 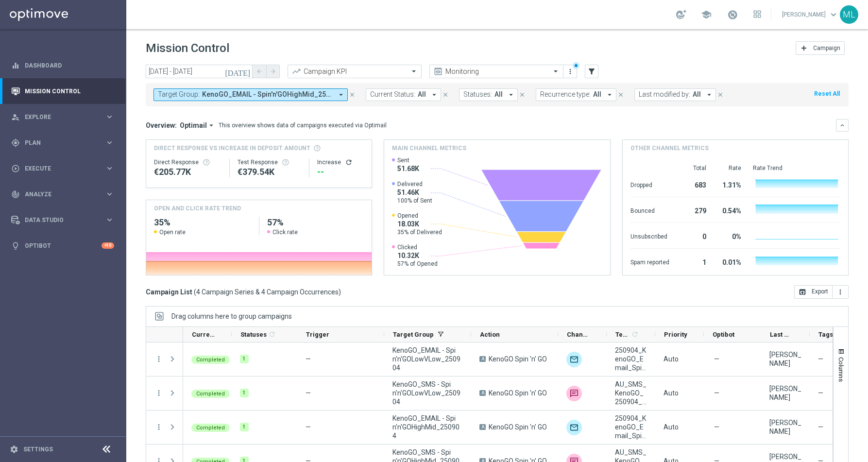 I want to click on span: Analyze, so click(x=64, y=194).